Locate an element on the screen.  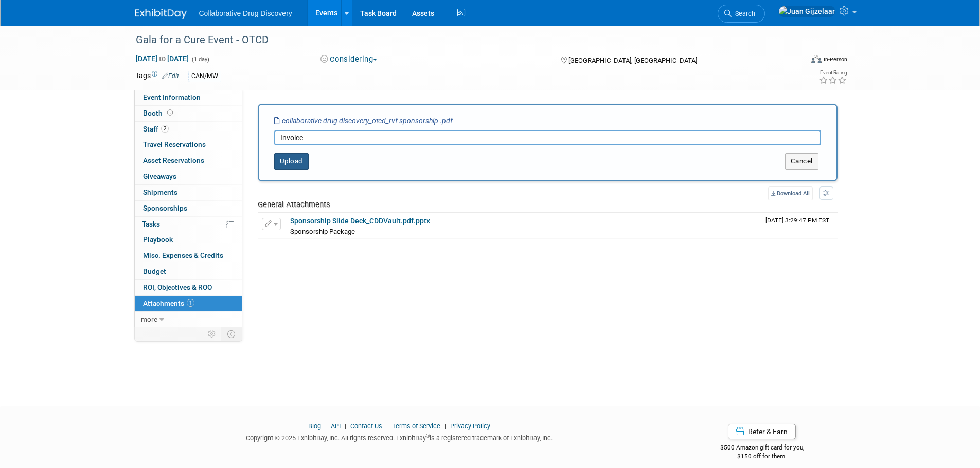
a: Tasks is located at coordinates (188, 224).